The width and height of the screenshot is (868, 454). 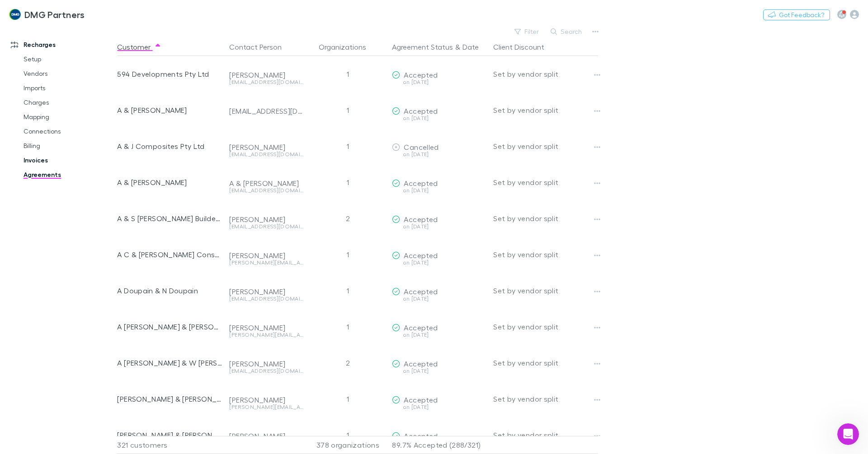 What do you see at coordinates (170, 291) in the screenshot?
I see `div: A Doupain & N Doupain` at bounding box center [170, 291].